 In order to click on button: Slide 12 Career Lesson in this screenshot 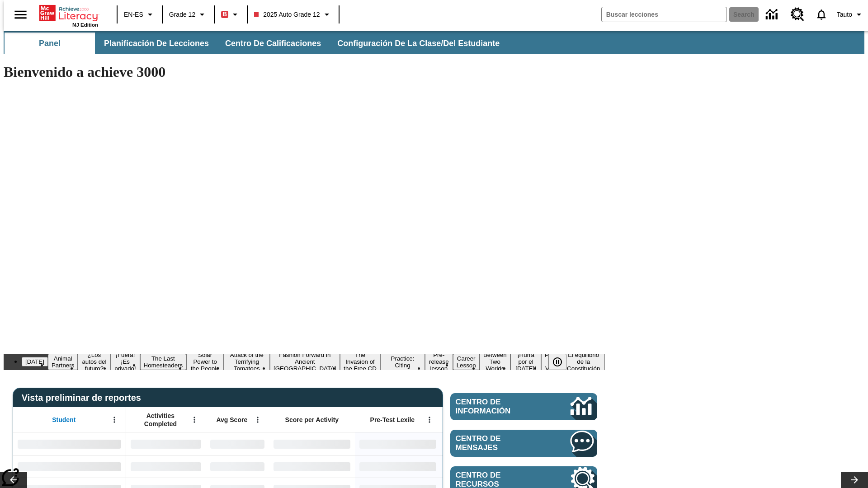, I will do `click(466, 362)`.